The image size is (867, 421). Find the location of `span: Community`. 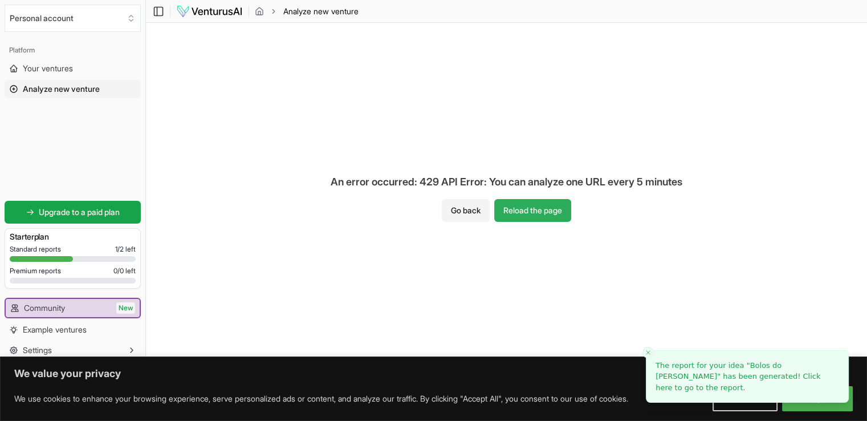

span: Community is located at coordinates (44, 308).